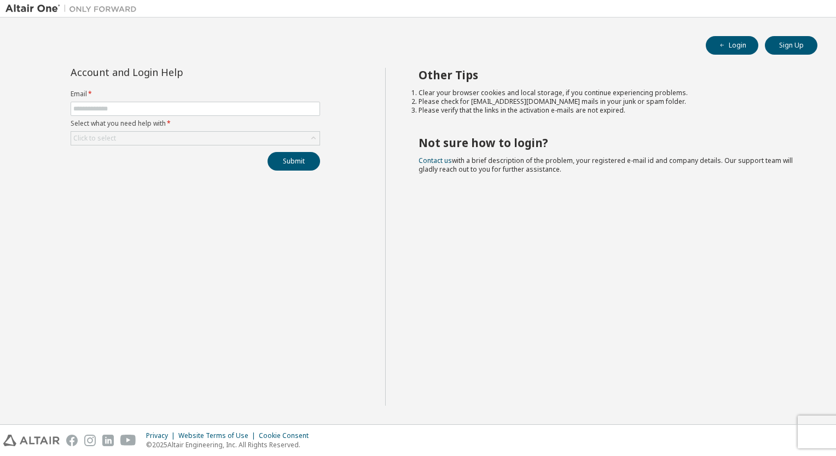 The height and width of the screenshot is (456, 836). I want to click on h2: Not sure how to login?, so click(609, 143).